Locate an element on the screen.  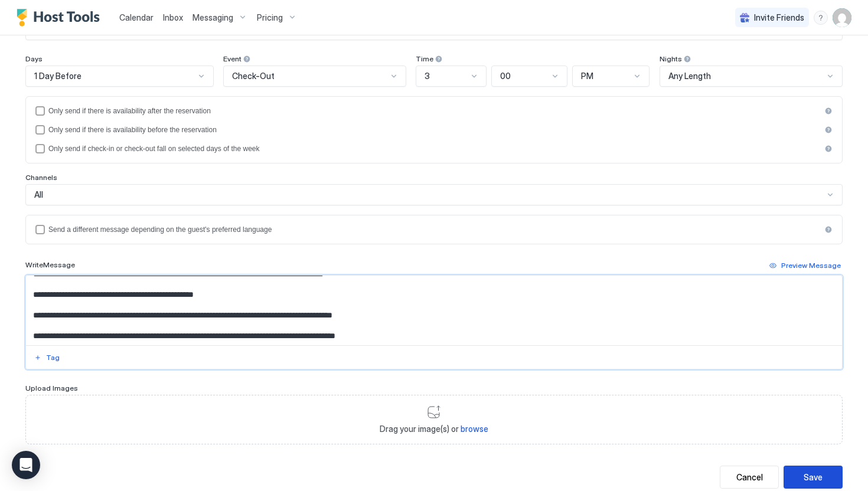
button: Cancel is located at coordinates (749, 477).